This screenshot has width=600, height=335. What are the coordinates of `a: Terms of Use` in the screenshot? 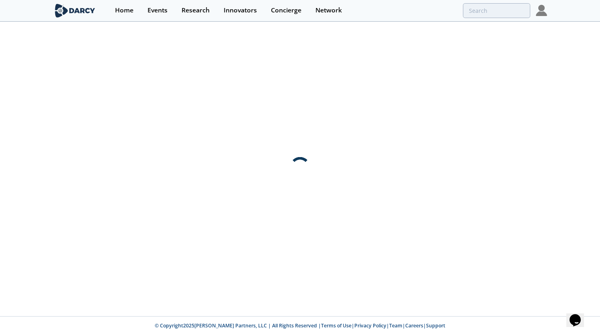 It's located at (337, 326).